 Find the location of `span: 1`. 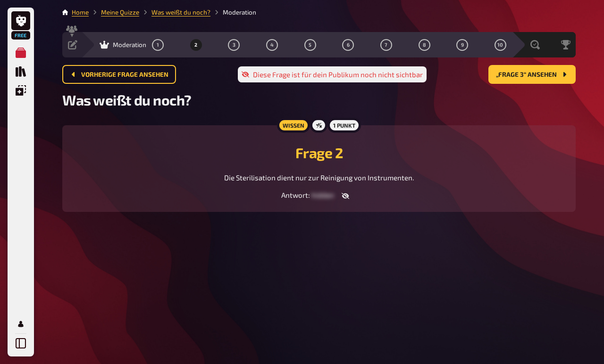

span: 1 is located at coordinates (157, 45).